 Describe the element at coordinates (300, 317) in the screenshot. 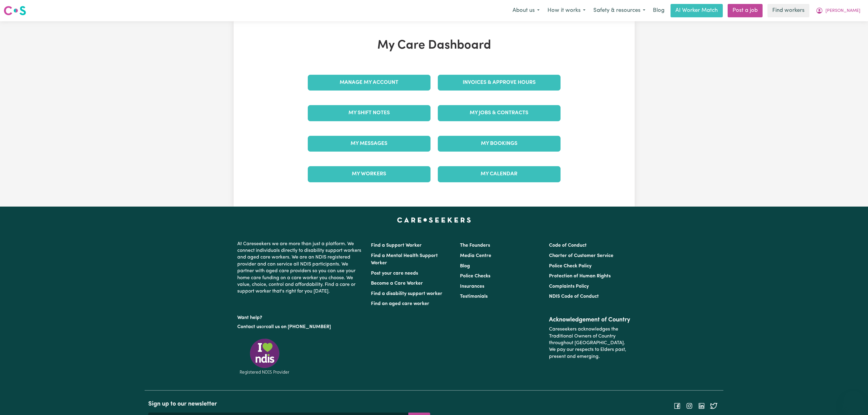

I see `p: Want help?` at that location.